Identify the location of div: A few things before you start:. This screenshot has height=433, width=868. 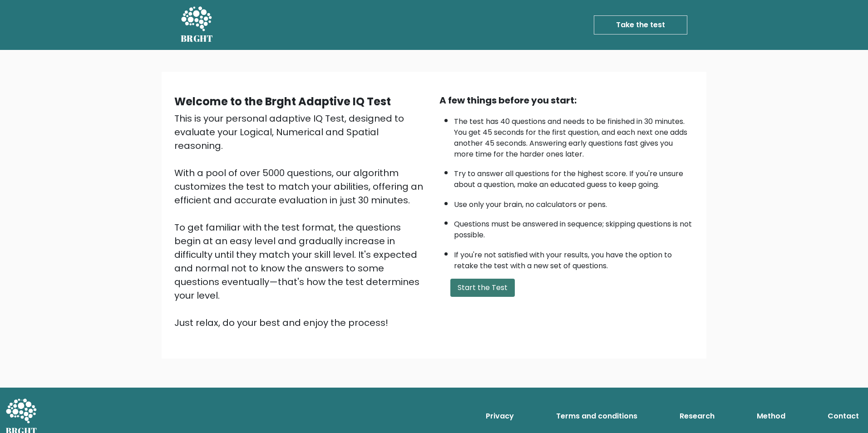
(567, 100).